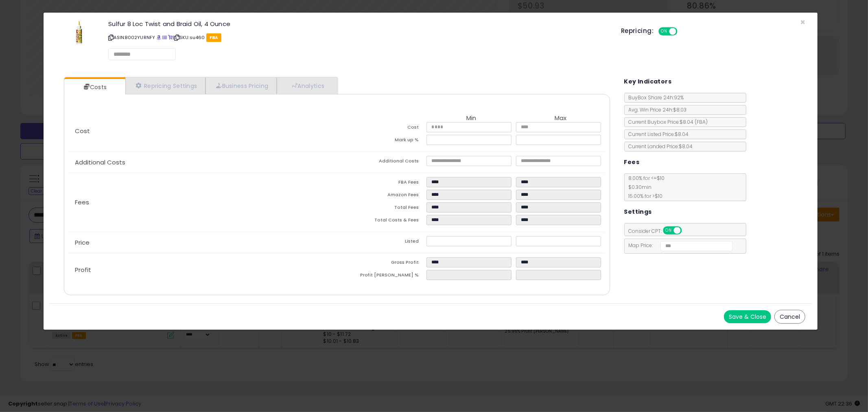 The height and width of the screenshot is (412, 868). What do you see at coordinates (79, 33) in the screenshot?
I see `img: 41V-LZD8F3L._SL60_.jpg` at bounding box center [79, 33].